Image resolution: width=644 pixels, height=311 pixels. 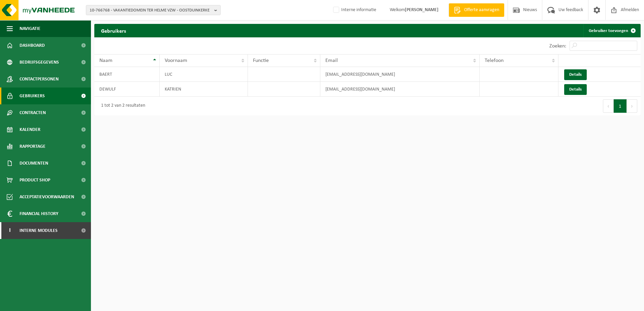 I want to click on span: Telefoon, so click(x=494, y=61).